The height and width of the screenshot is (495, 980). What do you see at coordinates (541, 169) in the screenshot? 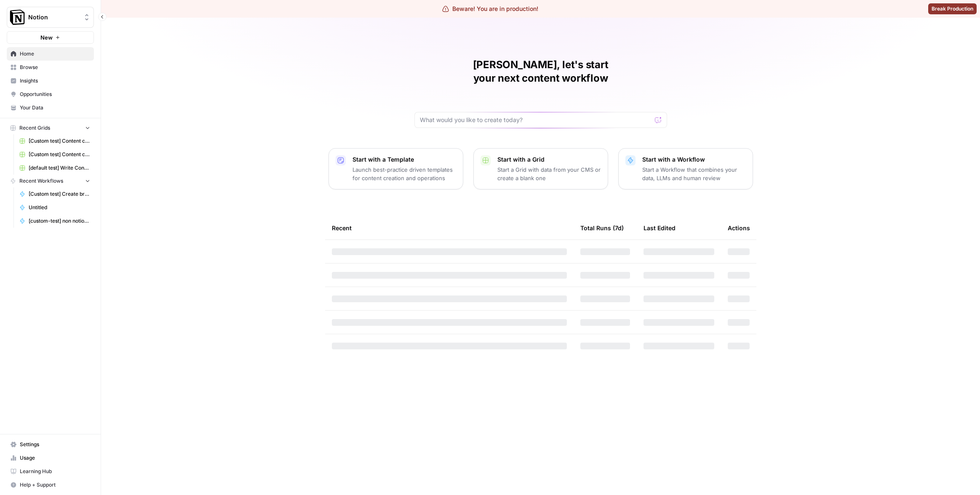
I see `button: Start with a GridStart a Grid with data from your CMS or create a blank one` at bounding box center [541, 169].